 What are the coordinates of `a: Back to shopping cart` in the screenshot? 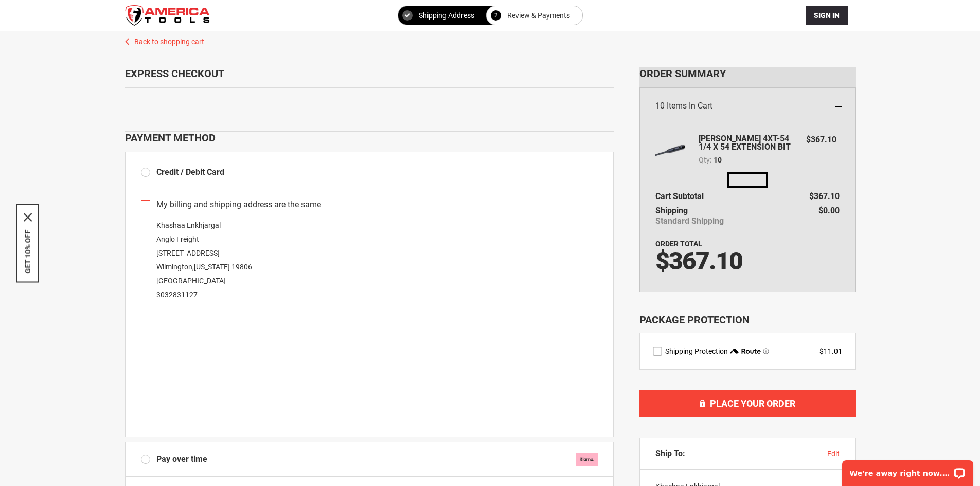 It's located at (490, 39).